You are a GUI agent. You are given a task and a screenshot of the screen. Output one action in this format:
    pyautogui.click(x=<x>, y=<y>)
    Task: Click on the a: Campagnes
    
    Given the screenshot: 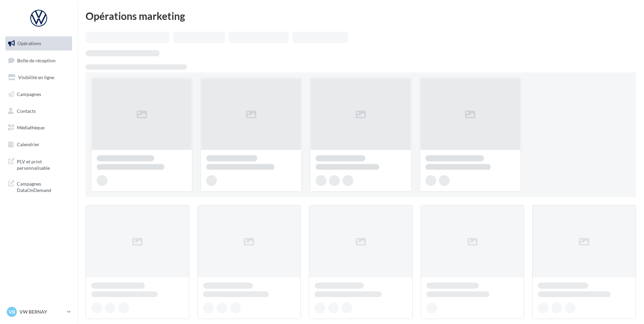 What is the action you would take?
    pyautogui.click(x=39, y=94)
    